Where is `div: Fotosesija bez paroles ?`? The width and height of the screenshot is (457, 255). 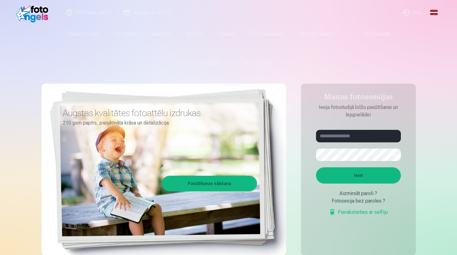 div: Fotosesija bez paroles ? is located at coordinates (359, 201).